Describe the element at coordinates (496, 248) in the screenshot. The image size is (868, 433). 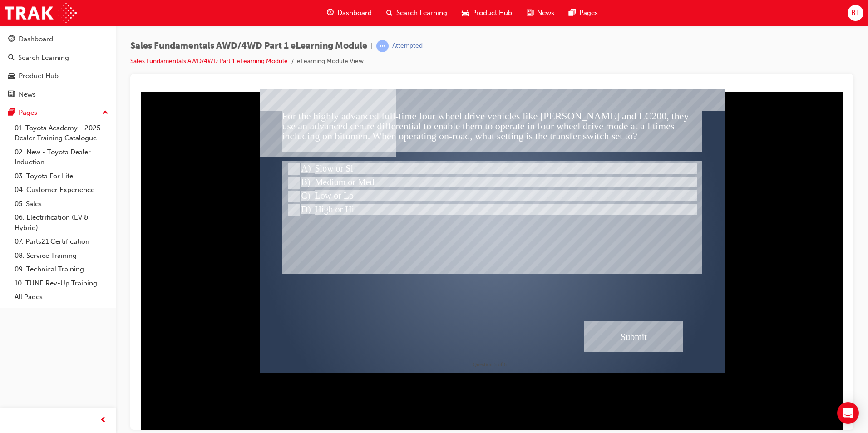
I see `div: Submit` at that location.